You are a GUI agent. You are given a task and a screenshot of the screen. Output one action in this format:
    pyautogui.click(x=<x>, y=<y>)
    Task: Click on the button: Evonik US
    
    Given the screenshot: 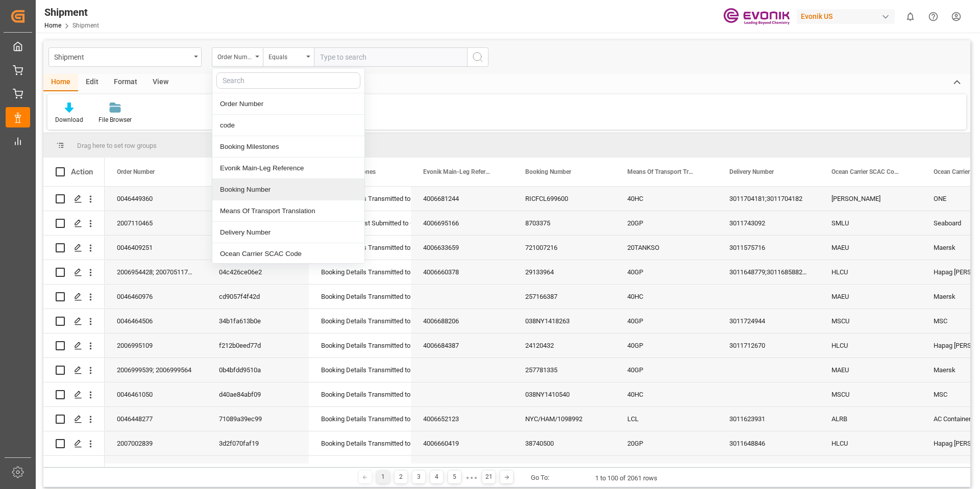 What is the action you would take?
    pyautogui.click(x=848, y=17)
    